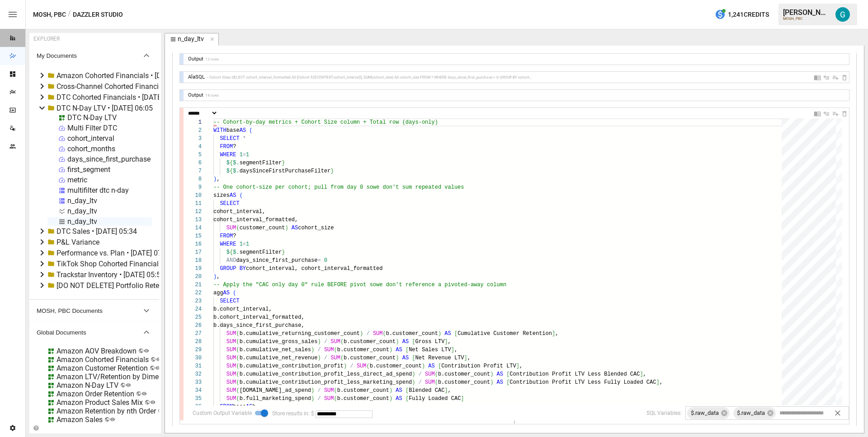 Image resolution: width=868 pixels, height=437 pixels. Describe the element at coordinates (261, 252) in the screenshot. I see `span: segmentFilter` at that location.